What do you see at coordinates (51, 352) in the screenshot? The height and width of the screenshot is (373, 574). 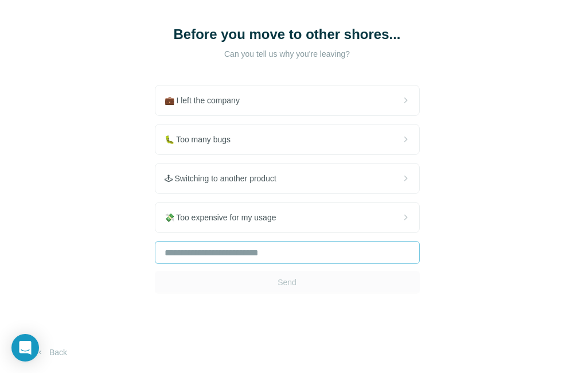 I see `button: Back` at bounding box center [51, 352].